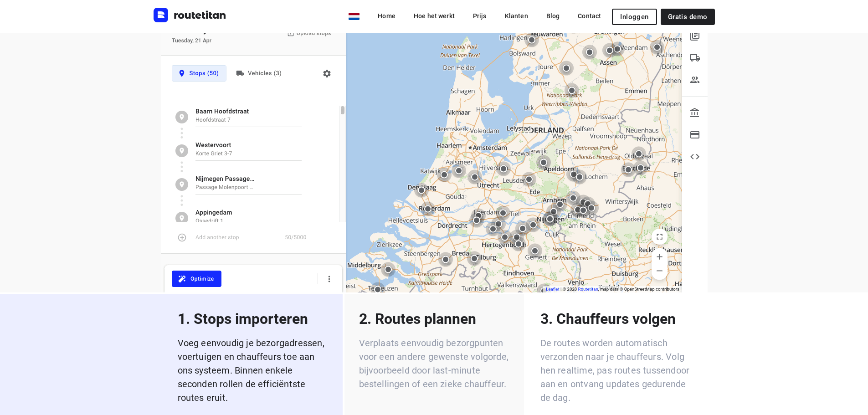  What do you see at coordinates (253, 319) in the screenshot?
I see `p: 1. Stops importeren` at bounding box center [253, 319].